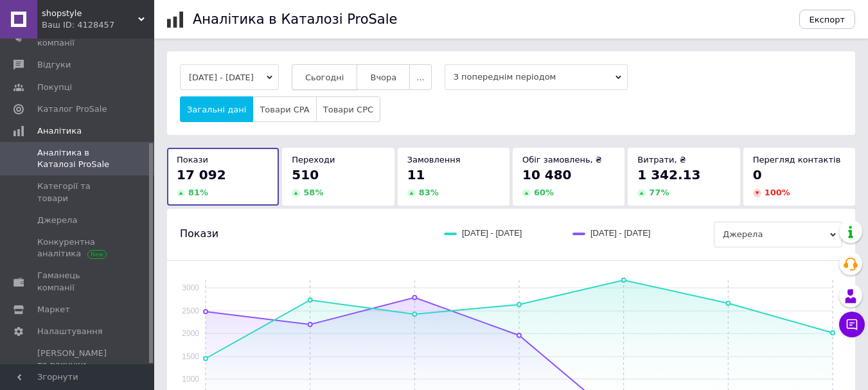  Describe the element at coordinates (295, 19) in the screenshot. I see `h1: Аналітика в Каталозі ProSale` at that location.